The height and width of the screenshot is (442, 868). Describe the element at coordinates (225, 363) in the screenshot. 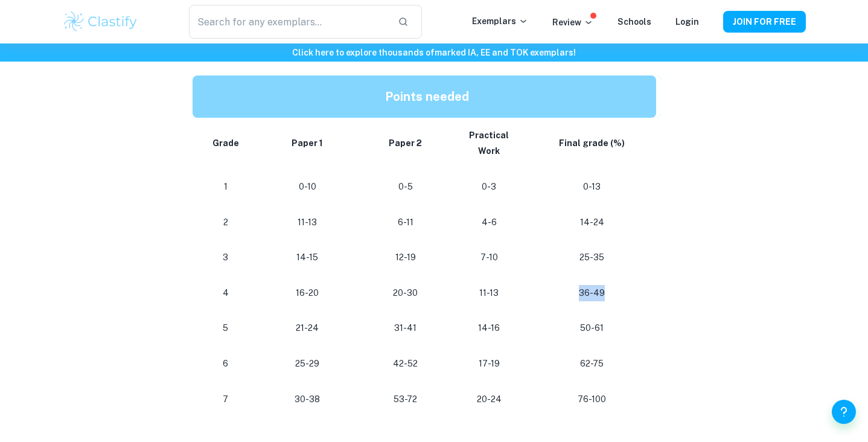

I see `p: 6` at that location.